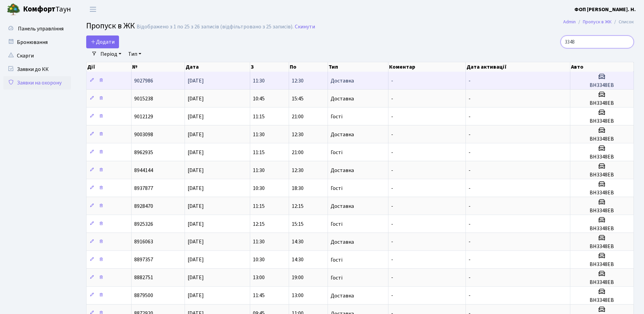 Image resolution: width=644 pixels, height=314 pixels. What do you see at coordinates (258, 188) in the screenshot?
I see `span: 10:30` at bounding box center [258, 188].